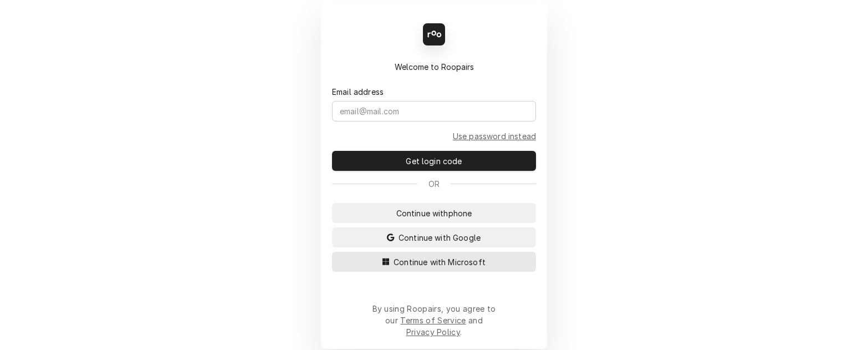 The height and width of the screenshot is (350, 868). What do you see at coordinates (434, 161) in the screenshot?
I see `button: Get login code` at bounding box center [434, 161].